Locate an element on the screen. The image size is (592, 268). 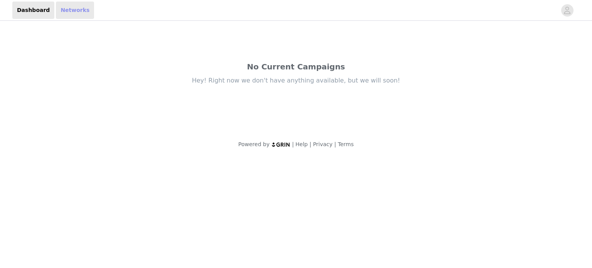
div: No Current Campaigns is located at coordinates (296, 67).